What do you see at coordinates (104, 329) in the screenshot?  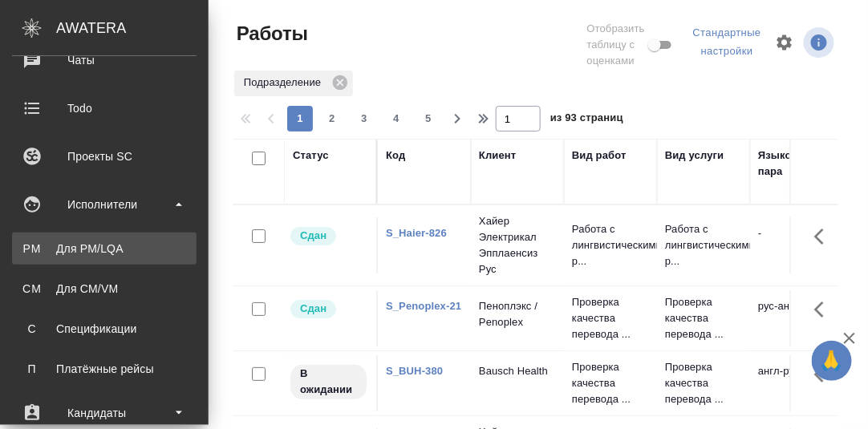 I see `a: ССпецификации` at bounding box center [104, 329].